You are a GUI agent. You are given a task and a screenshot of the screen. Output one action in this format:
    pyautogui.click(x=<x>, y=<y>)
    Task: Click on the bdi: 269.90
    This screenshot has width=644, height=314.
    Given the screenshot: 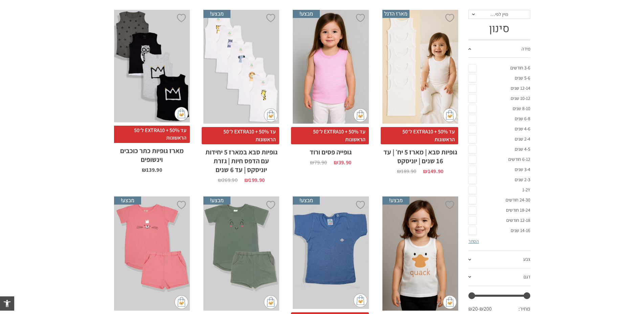 What is the action you would take?
    pyautogui.click(x=228, y=180)
    